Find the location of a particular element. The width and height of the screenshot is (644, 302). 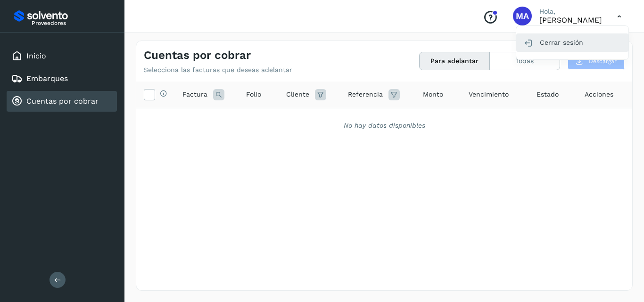

p: Proveedores is located at coordinates (72, 23).